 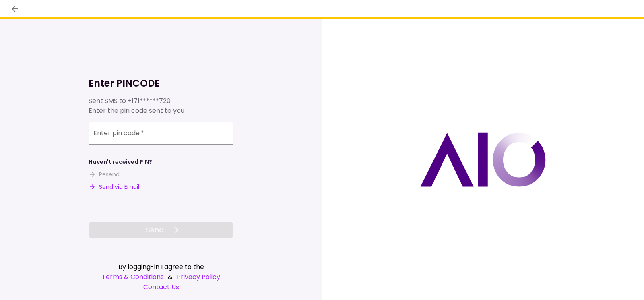 I want to click on button: Resend, so click(x=104, y=174).